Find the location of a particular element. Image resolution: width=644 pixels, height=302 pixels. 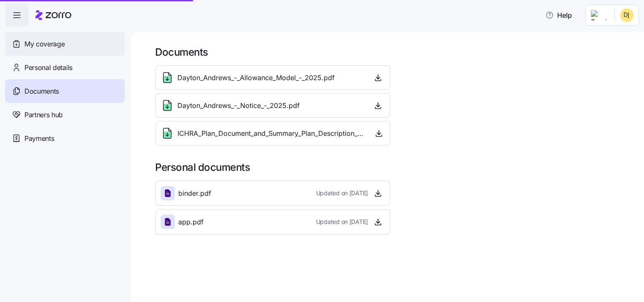

span: binder.pdf is located at coordinates (195, 193).